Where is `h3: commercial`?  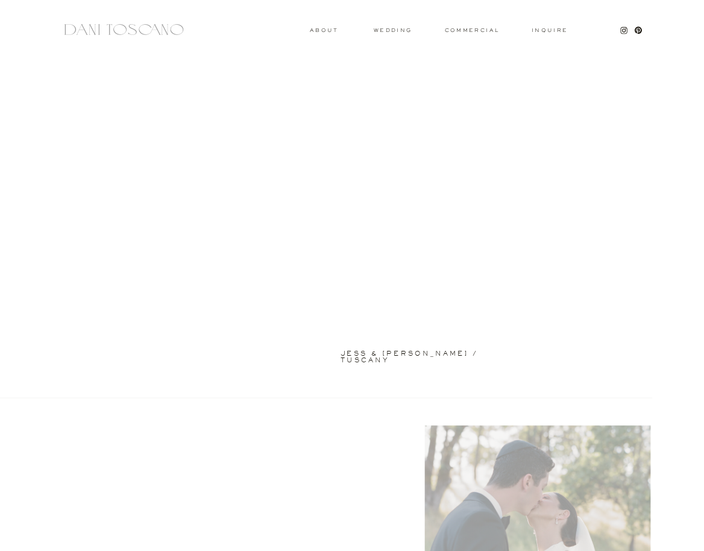
h3: commercial is located at coordinates (472, 30).